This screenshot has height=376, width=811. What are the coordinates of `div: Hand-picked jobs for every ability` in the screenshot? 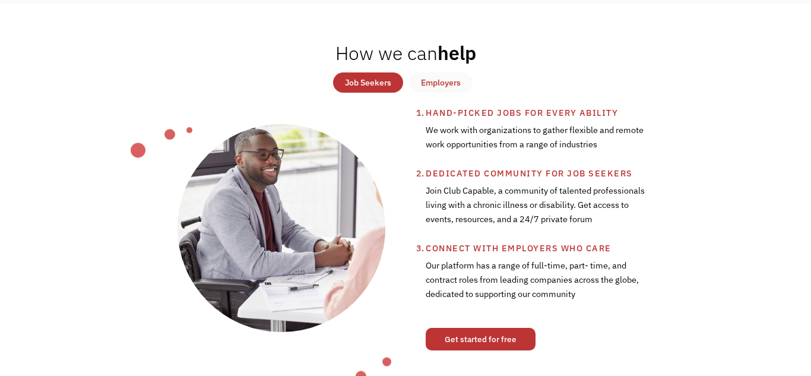 It's located at (583, 113).